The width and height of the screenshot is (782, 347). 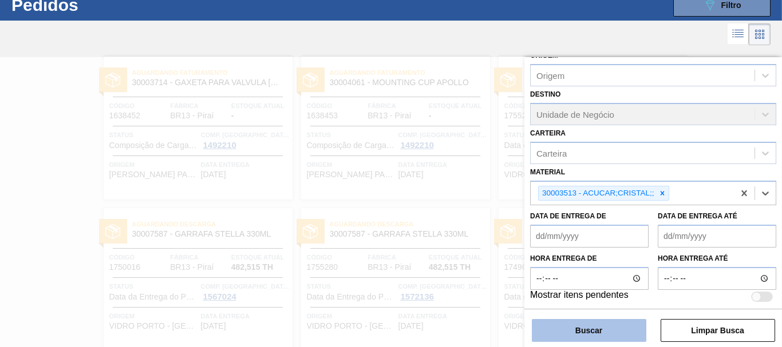 I want to click on div: Origem, so click(x=550, y=76).